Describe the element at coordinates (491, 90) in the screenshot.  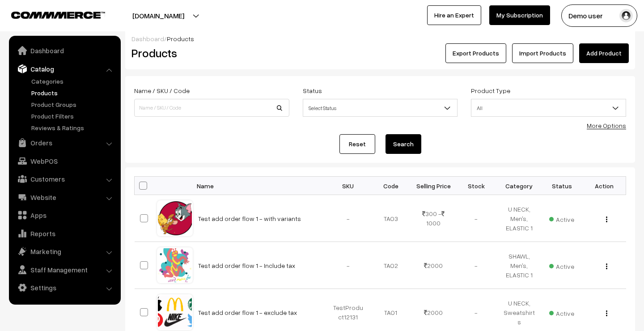
I see `label: Product Type` at that location.